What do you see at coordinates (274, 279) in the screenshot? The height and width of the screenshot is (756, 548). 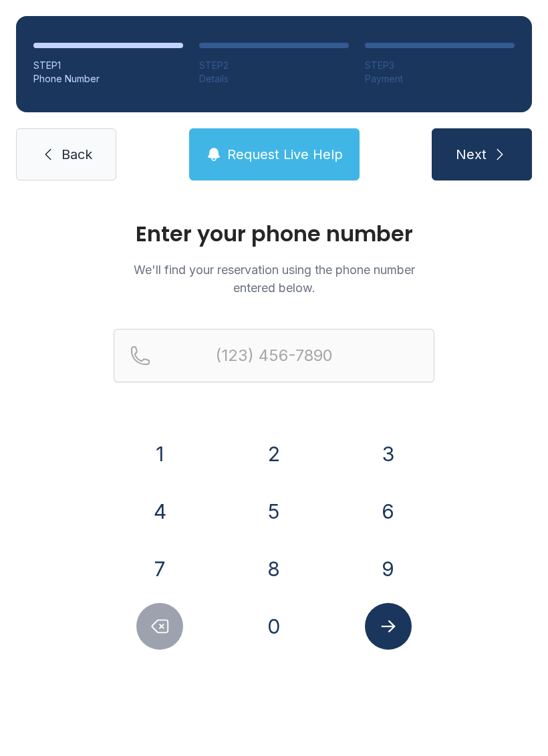 I see `p: We'll find your reservation using the phone number entered below.` at bounding box center [274, 279].